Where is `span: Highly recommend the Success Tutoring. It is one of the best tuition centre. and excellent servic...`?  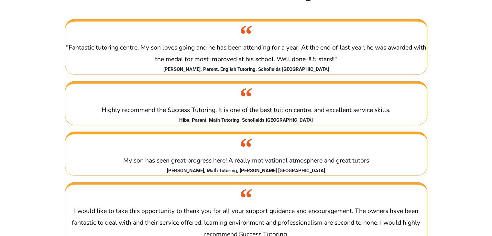
span: Highly recommend the Success Tutoring. It is one of the best tuition centre. and excellent servic... is located at coordinates (246, 109).